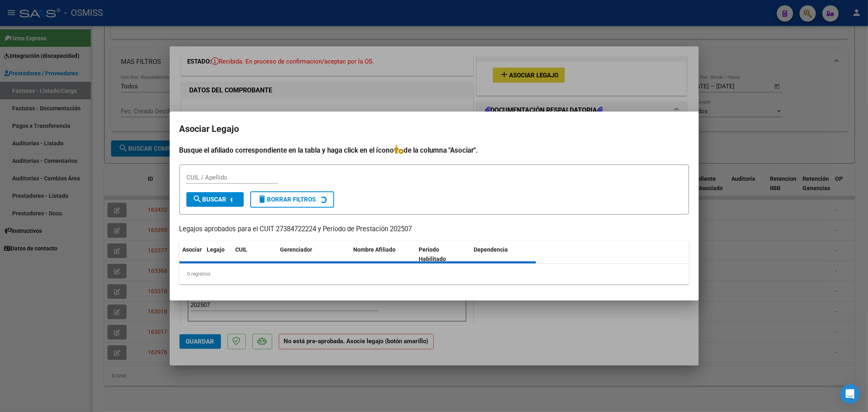  What do you see at coordinates (216, 250) in the screenshot?
I see `span: Legajo` at bounding box center [216, 250].